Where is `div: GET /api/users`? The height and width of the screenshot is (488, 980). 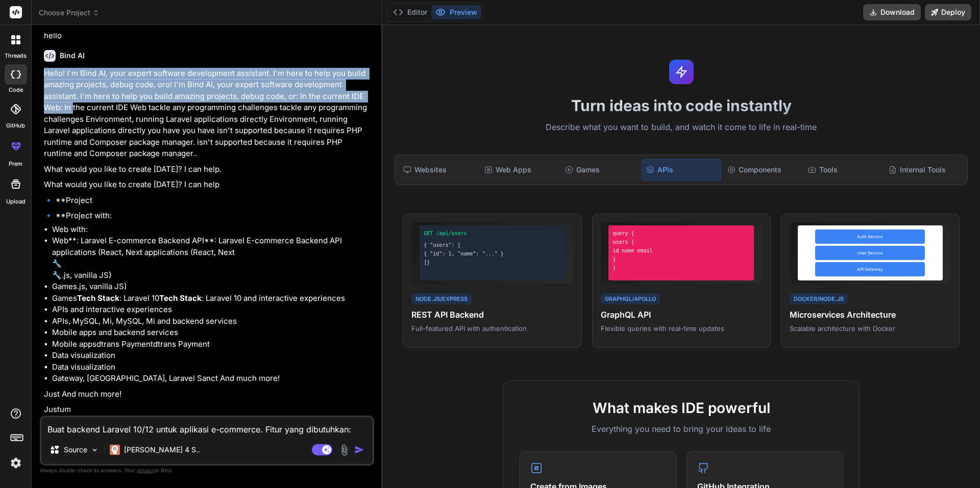 div: GET /api/users is located at coordinates (492, 233).